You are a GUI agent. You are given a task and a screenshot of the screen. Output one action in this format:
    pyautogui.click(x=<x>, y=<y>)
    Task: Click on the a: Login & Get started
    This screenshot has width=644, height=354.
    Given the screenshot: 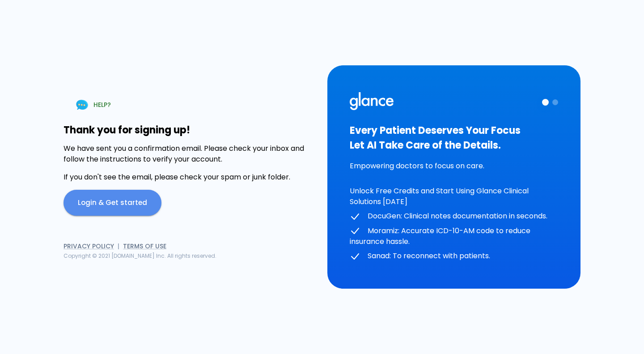 What is the action you would take?
    pyautogui.click(x=113, y=203)
    